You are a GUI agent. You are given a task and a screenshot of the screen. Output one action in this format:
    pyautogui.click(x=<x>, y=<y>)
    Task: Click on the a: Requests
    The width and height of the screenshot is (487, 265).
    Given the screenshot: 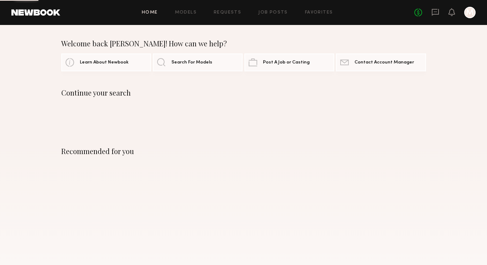 What is the action you would take?
    pyautogui.click(x=227, y=12)
    